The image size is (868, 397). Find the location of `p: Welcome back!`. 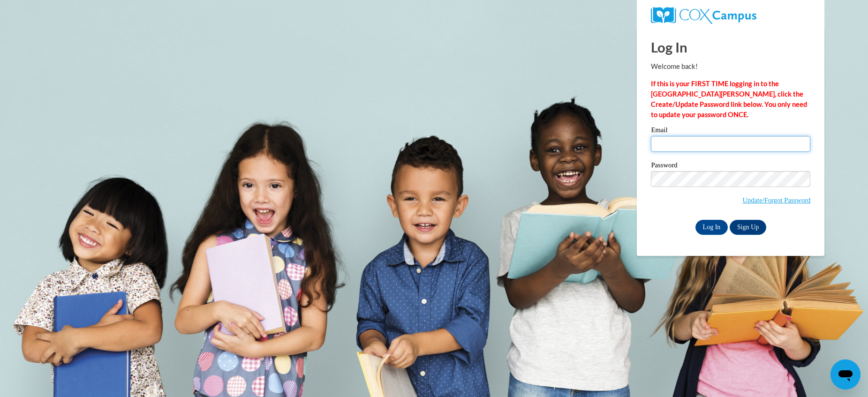

p: Welcome back! is located at coordinates (731, 66).